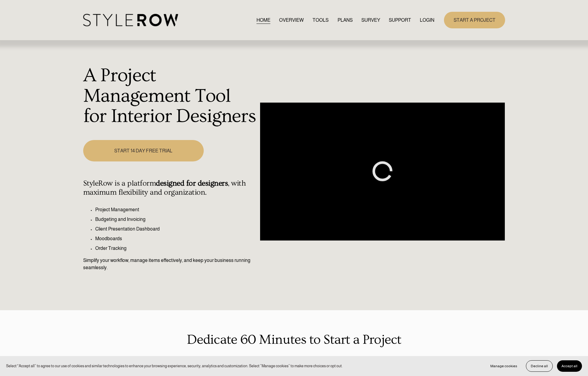  Describe the element at coordinates (504, 366) in the screenshot. I see `button: Manage cookies` at that location.